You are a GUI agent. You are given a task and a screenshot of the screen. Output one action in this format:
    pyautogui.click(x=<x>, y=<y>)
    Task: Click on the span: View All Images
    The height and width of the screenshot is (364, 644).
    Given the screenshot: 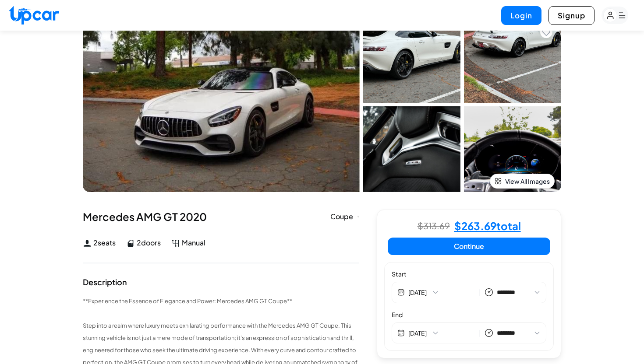 What is the action you would take?
    pyautogui.click(x=527, y=181)
    